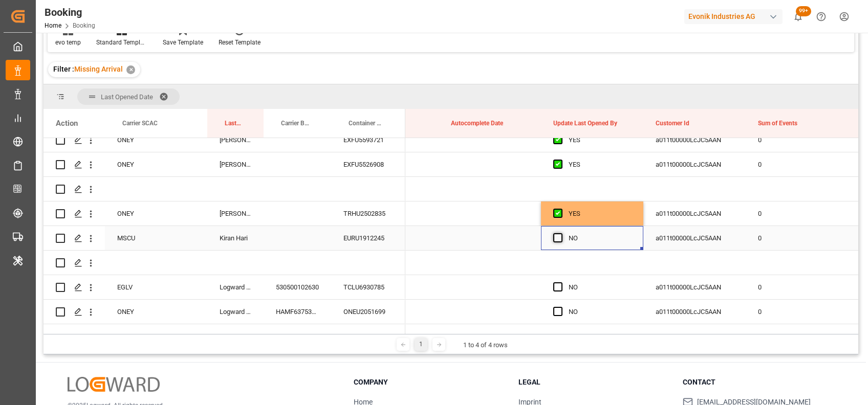 The image size is (868, 405). Describe the element at coordinates (368, 139) in the screenshot. I see `div: EXFU5593721` at that location.